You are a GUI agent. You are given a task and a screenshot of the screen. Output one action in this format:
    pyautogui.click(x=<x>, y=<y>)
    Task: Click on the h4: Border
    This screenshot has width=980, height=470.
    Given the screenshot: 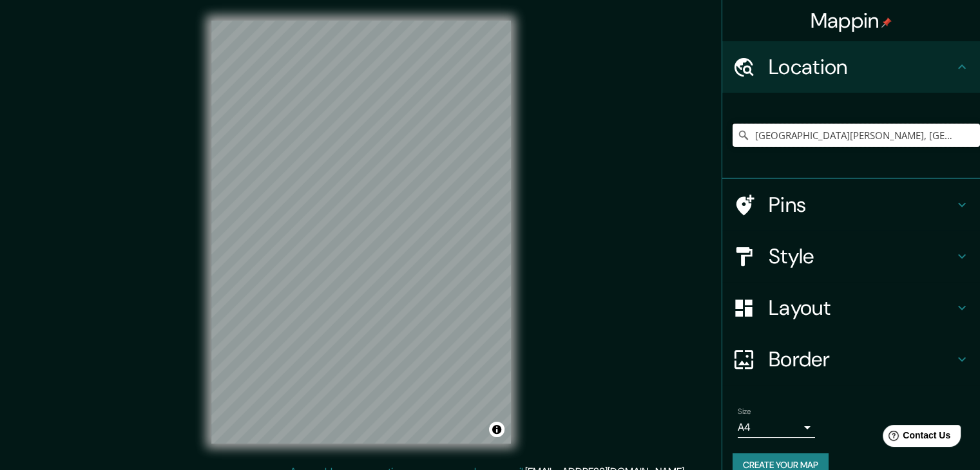 What is the action you would take?
    pyautogui.click(x=862, y=359)
    